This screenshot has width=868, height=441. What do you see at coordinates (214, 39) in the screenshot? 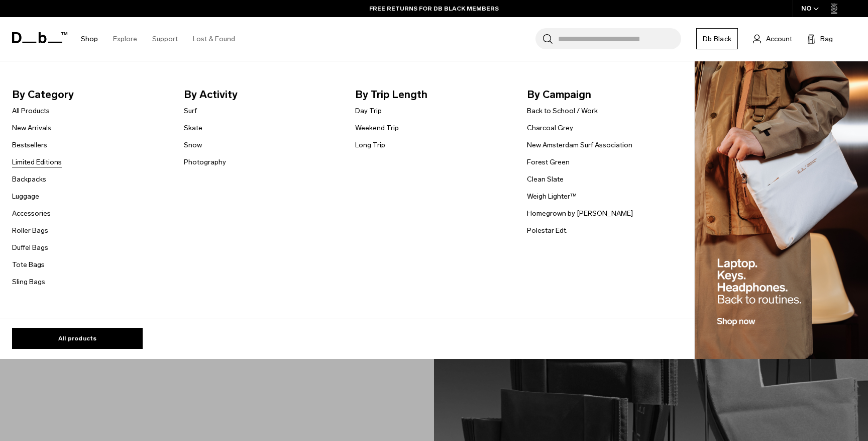
I see `a: Lost & Found` at bounding box center [214, 39].